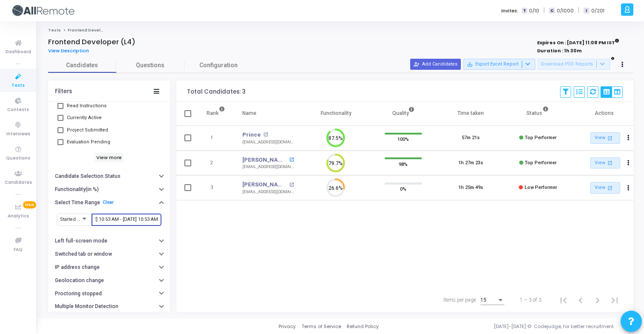  I want to click on th: Quality, so click(403, 114).